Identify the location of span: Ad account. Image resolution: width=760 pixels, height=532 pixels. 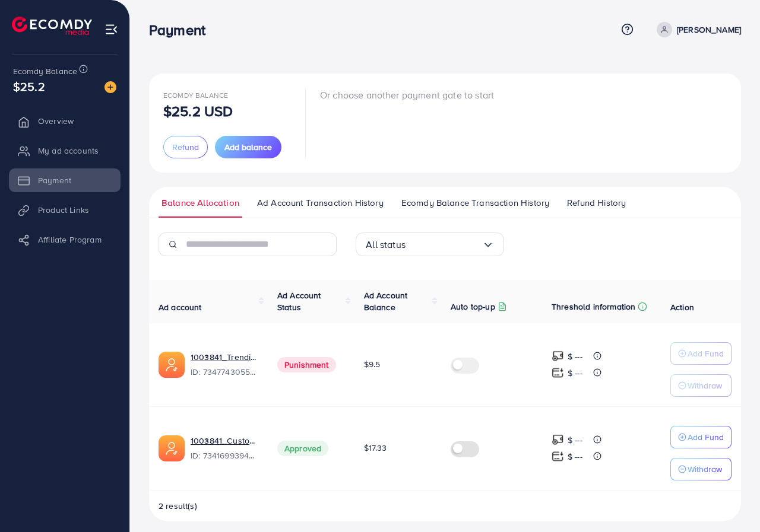
(180, 307).